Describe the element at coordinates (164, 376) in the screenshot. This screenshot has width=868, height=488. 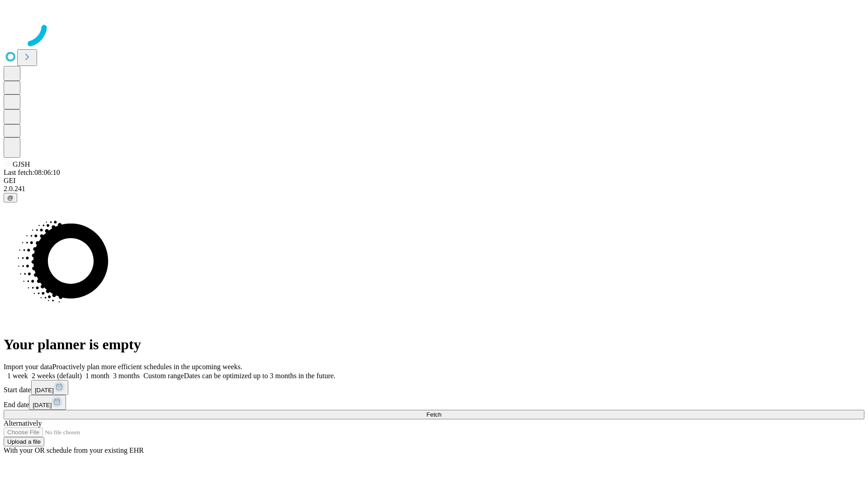
I see `span: Custom range` at that location.